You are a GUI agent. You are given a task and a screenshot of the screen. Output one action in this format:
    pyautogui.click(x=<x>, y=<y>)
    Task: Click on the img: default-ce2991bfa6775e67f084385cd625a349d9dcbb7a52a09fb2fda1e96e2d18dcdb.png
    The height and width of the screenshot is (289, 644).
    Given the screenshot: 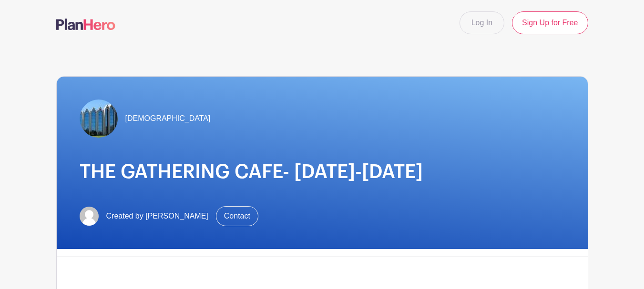 What is the action you would take?
    pyautogui.click(x=89, y=216)
    